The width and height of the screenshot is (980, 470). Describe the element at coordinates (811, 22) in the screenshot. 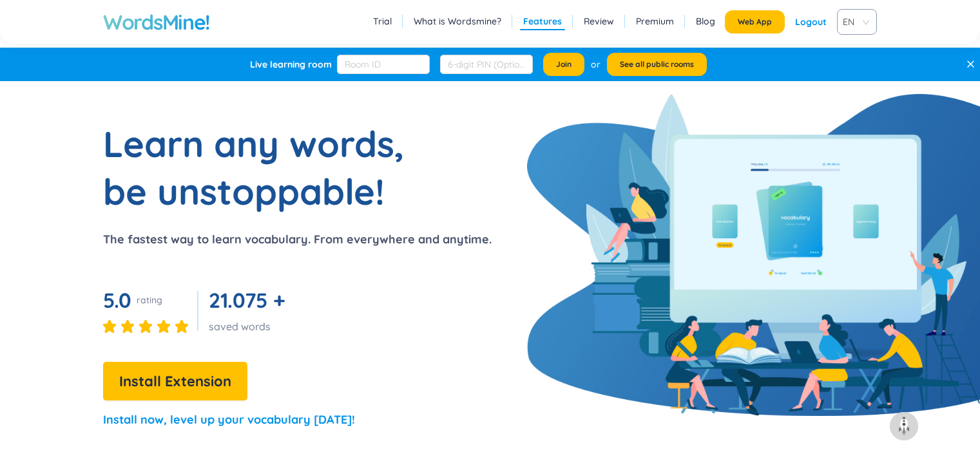

I see `div: Logout` at that location.